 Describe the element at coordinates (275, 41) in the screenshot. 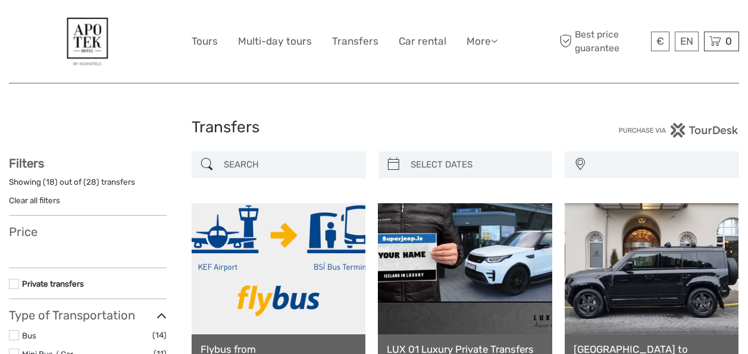

I see `a: Multi-day tours` at that location.